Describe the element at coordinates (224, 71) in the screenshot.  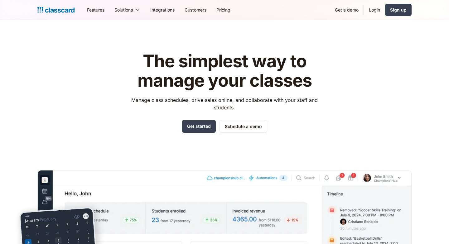
I see `h1: The simplest way to manage your classes` at that location.